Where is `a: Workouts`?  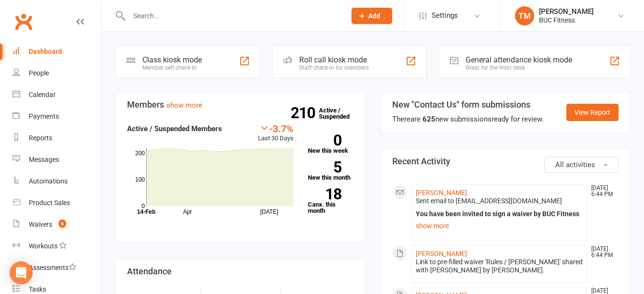
a: Workouts is located at coordinates (57, 246).